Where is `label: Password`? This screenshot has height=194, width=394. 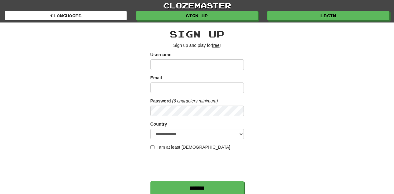 label: Password is located at coordinates (161, 101).